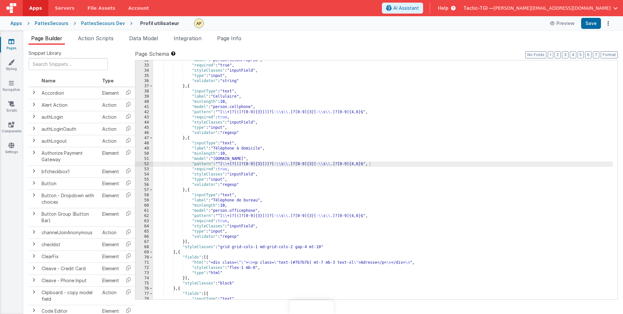  Describe the element at coordinates (144, 180) in the screenshot. I see `div: 55` at that location.